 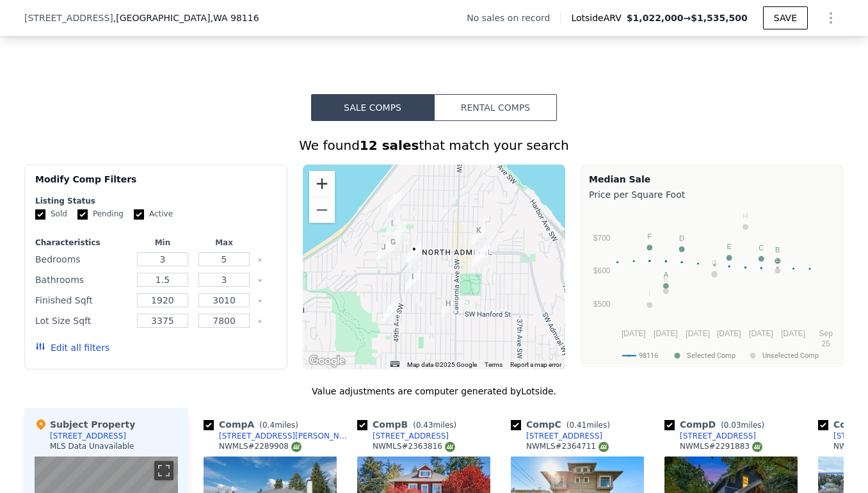 What do you see at coordinates (155, 184) in the screenshot?
I see `div: Modify Comp Filters` at bounding box center [155, 184].